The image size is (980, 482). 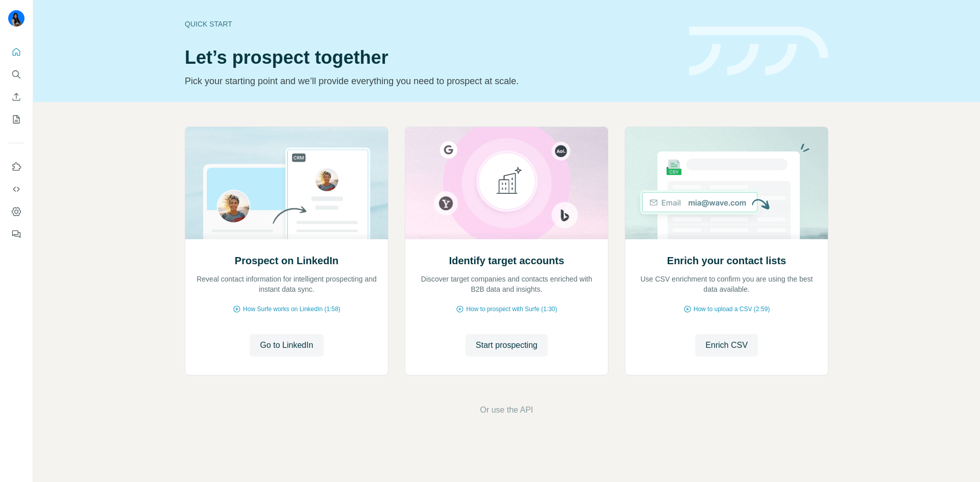 I want to click on img: banner, so click(x=758, y=51).